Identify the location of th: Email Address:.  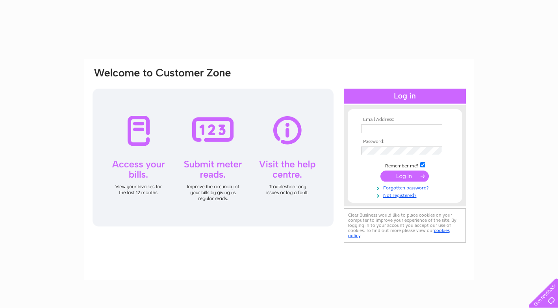
(405, 120).